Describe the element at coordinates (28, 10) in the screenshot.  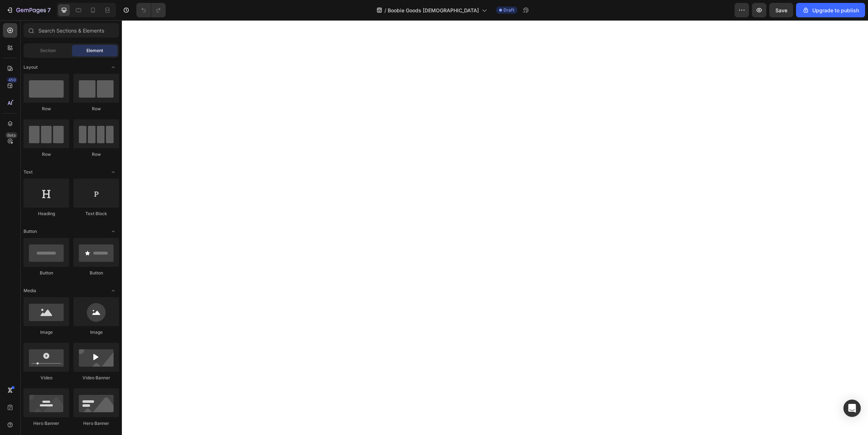
I see `button: 7` at that location.